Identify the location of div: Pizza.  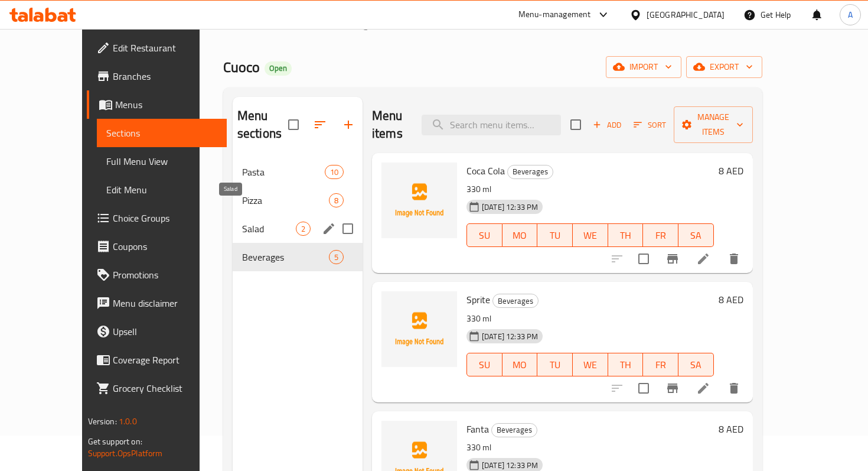
(285, 200).